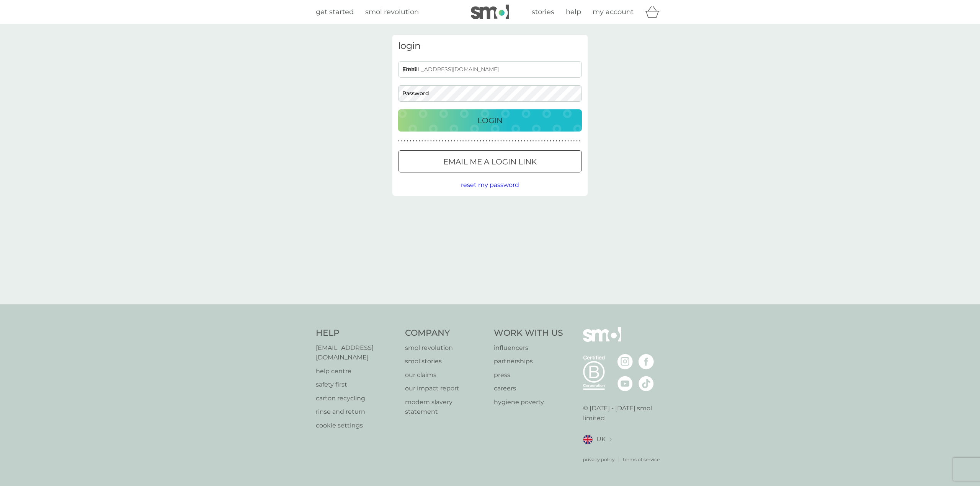 The width and height of the screenshot is (980, 486). What do you see at coordinates (490, 46) in the screenshot?
I see `h3: login` at bounding box center [490, 46].